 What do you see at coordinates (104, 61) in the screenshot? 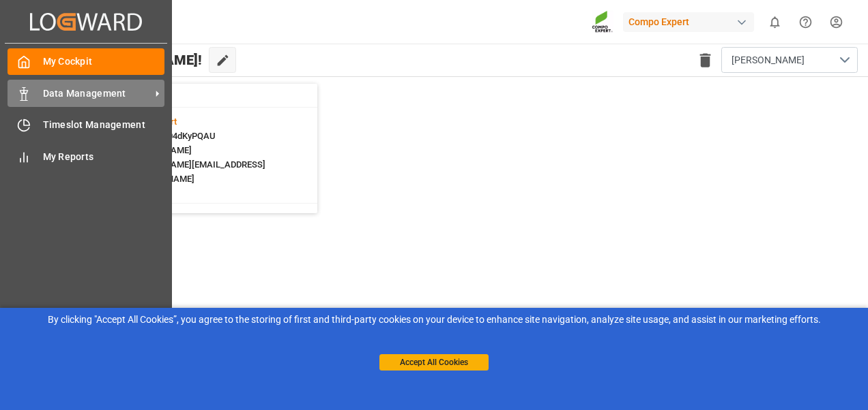
I see `span: My Cockpit` at bounding box center [104, 61].